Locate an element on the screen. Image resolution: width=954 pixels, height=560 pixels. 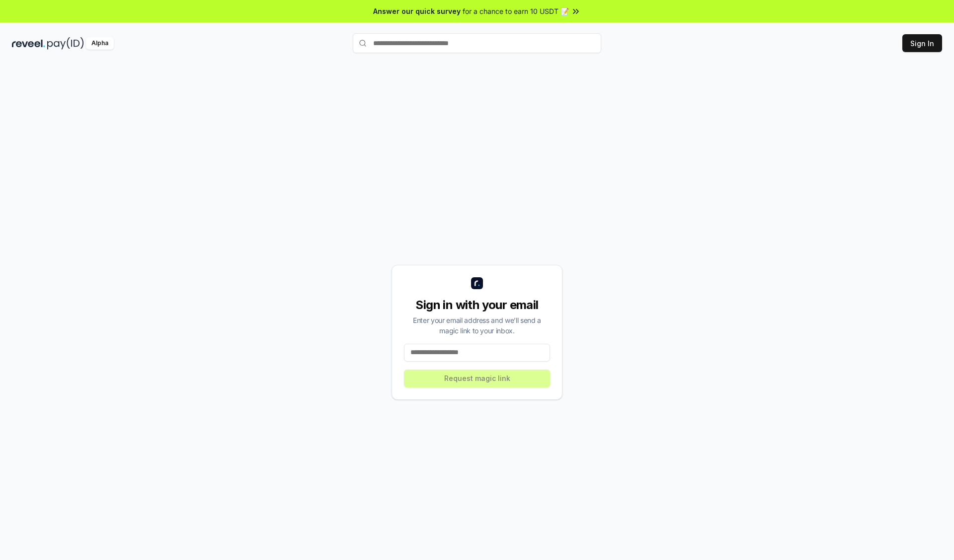
span: Answer our quick survey is located at coordinates (417, 11).